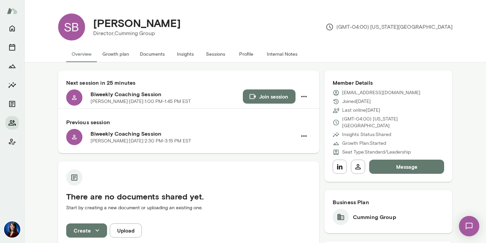  What do you see at coordinates (116, 54) in the screenshot?
I see `button: Growth plan` at bounding box center [116, 54].